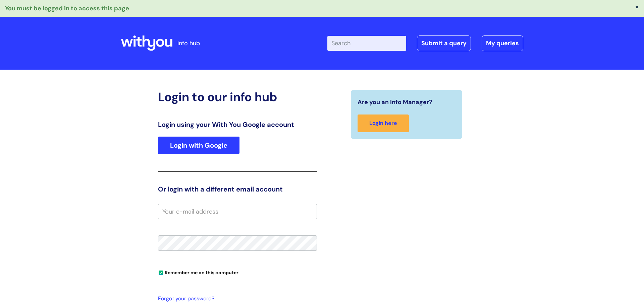 This screenshot has width=644, height=305. Describe the element at coordinates (503, 43) in the screenshot. I see `a: My queries` at that location.